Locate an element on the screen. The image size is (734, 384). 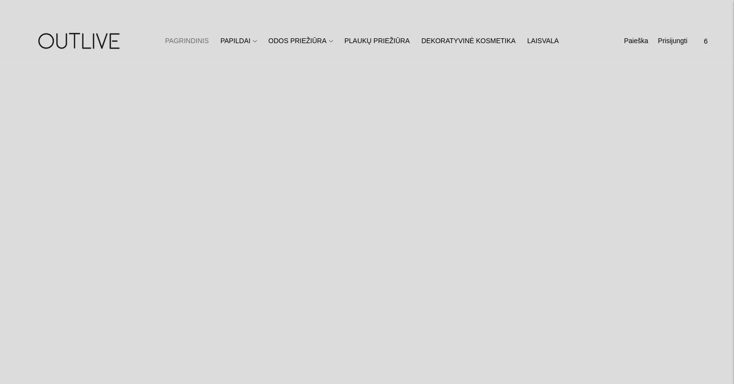
span: 6 is located at coordinates (705, 41).